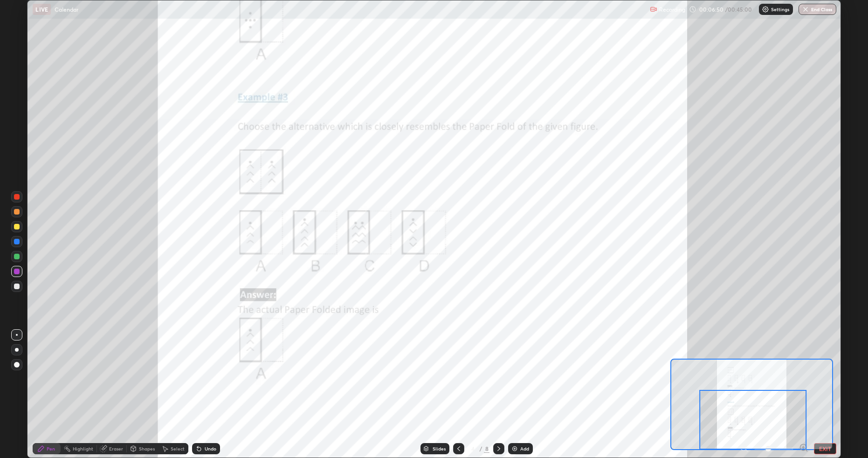  I want to click on img: class-settings-icons, so click(766, 9).